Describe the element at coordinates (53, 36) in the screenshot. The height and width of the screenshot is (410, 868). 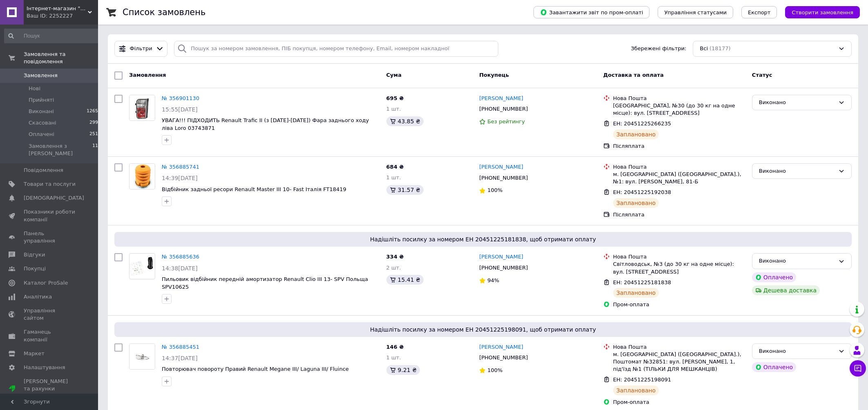
I see `input: Пошук` at that location.